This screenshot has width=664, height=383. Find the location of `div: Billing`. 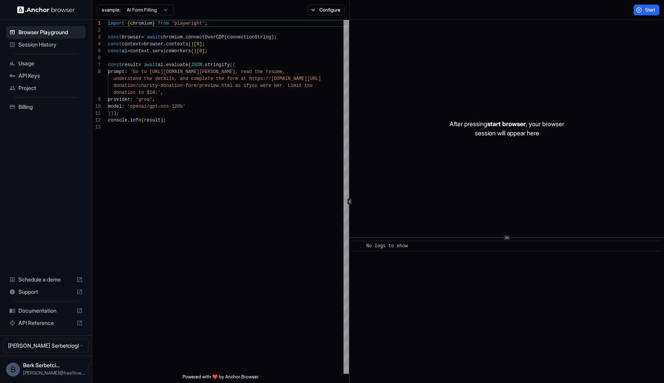

div: Billing is located at coordinates (46, 107).